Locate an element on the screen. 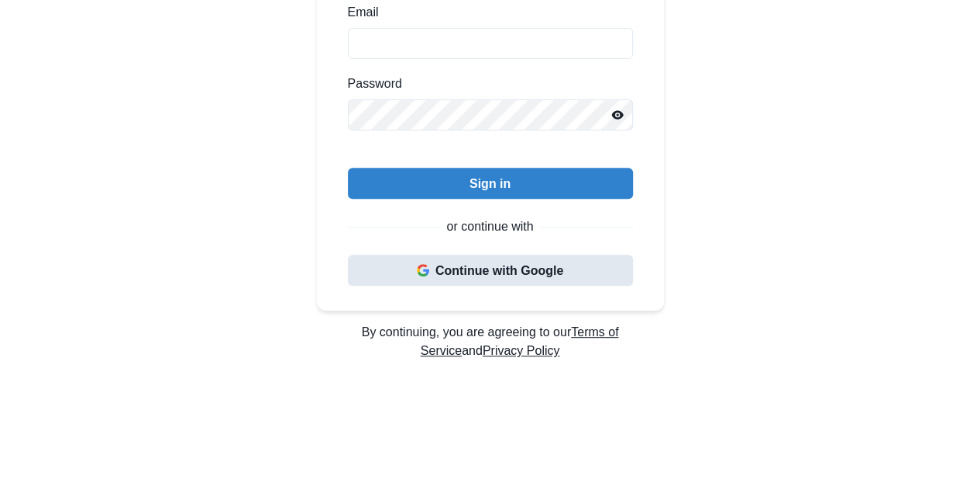 This screenshot has width=980, height=490. button: Sign in is located at coordinates (490, 183).